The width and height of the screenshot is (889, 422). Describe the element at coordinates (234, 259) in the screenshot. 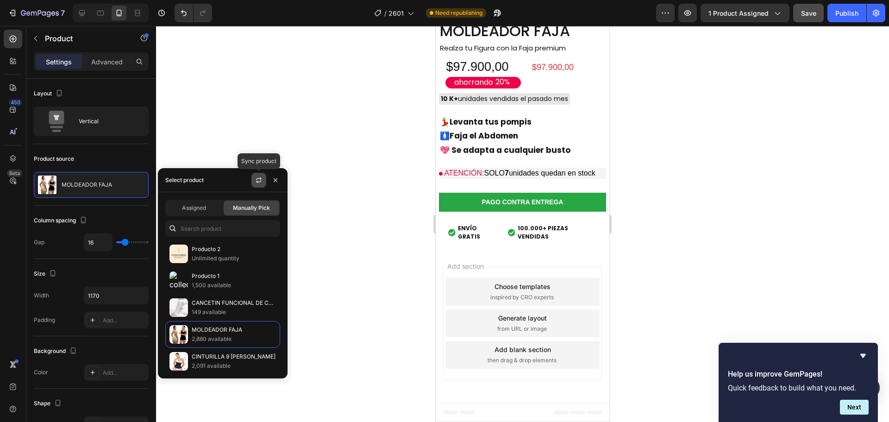

I see `p: Unlimited quantity` at that location.